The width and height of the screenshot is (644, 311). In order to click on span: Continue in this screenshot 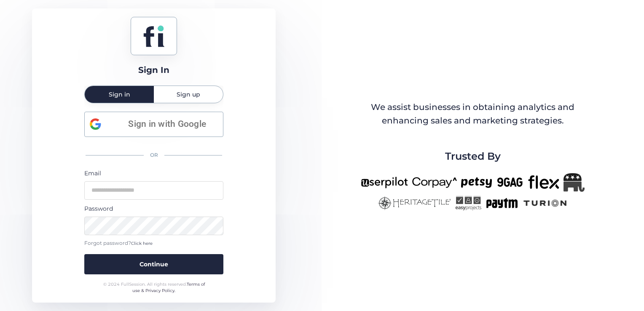, I will do `click(154, 264)`.